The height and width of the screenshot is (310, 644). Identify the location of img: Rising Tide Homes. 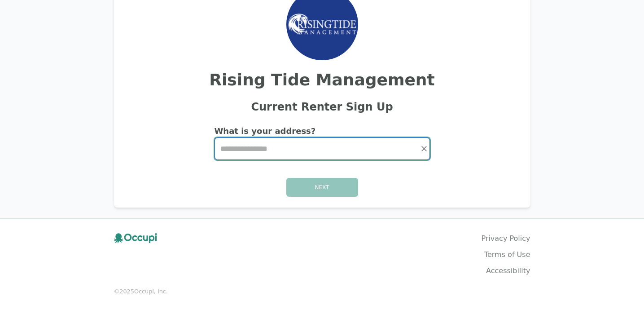
(322, 24).